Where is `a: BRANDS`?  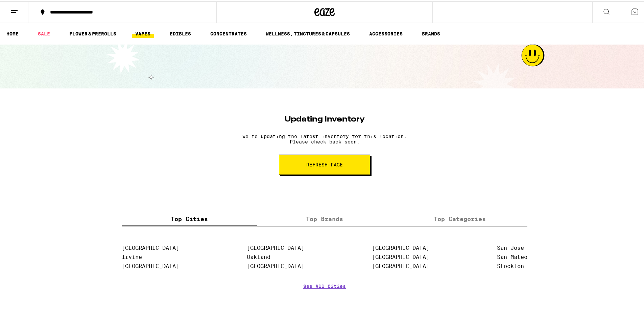
a: BRANDS is located at coordinates (431, 32).